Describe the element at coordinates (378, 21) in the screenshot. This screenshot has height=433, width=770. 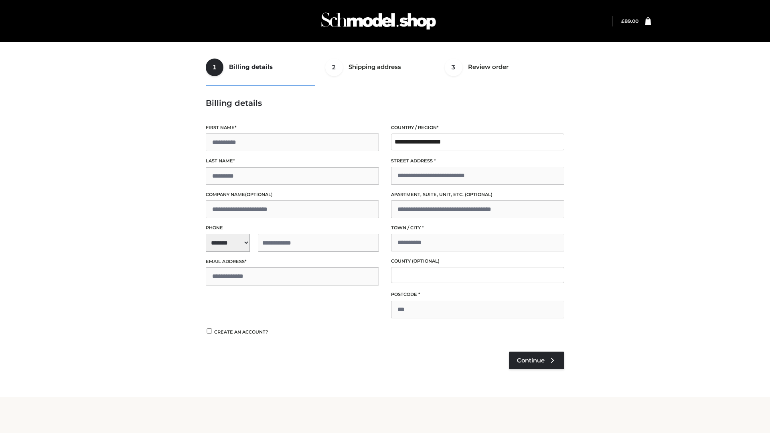
I see `img: Schmodel Admin 964` at that location.